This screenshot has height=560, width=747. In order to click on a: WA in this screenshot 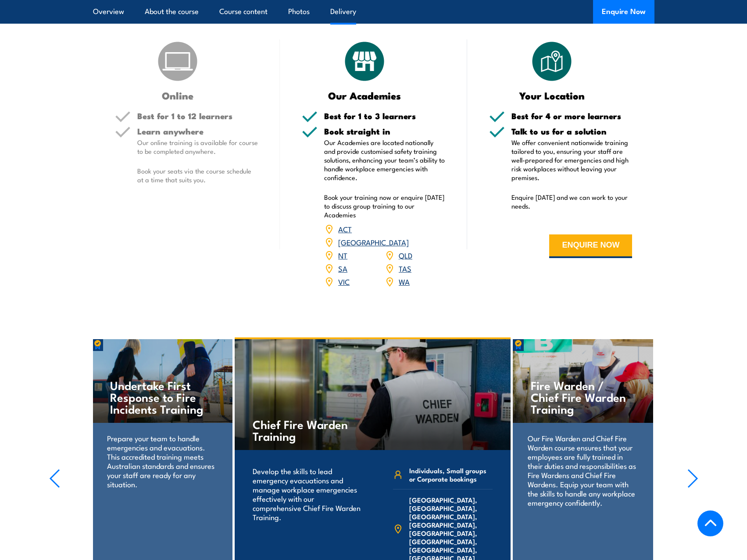, I will do `click(404, 281)`.